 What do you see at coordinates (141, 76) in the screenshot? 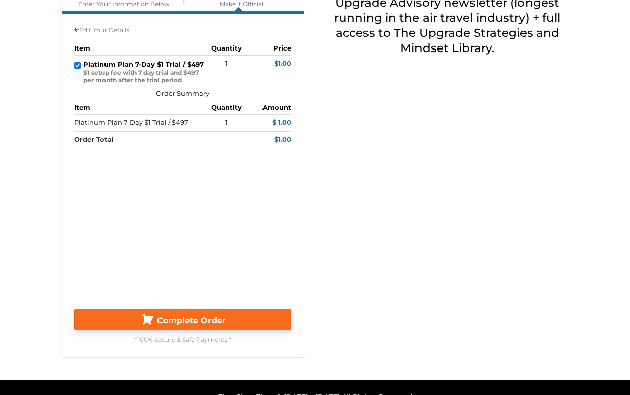
I see `strong: $1 setup fee with 7 day trial and $497 per month after the trial period` at bounding box center [141, 76].